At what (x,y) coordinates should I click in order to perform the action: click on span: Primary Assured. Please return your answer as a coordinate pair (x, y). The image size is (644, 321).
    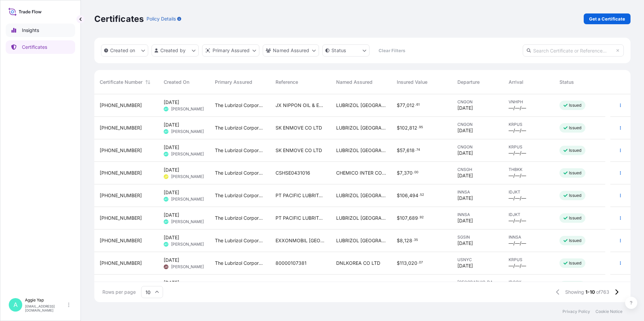
    Looking at the image, I should click on (233, 82).